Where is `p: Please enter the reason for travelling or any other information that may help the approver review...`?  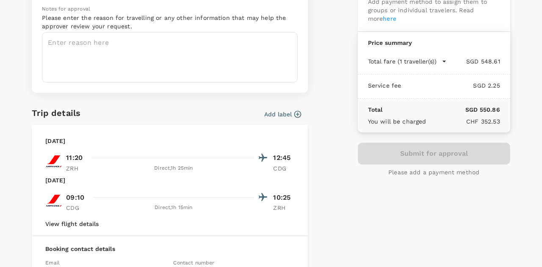
p: Please enter the reason for travelling or any other information that may help the approver review... is located at coordinates (170, 22).